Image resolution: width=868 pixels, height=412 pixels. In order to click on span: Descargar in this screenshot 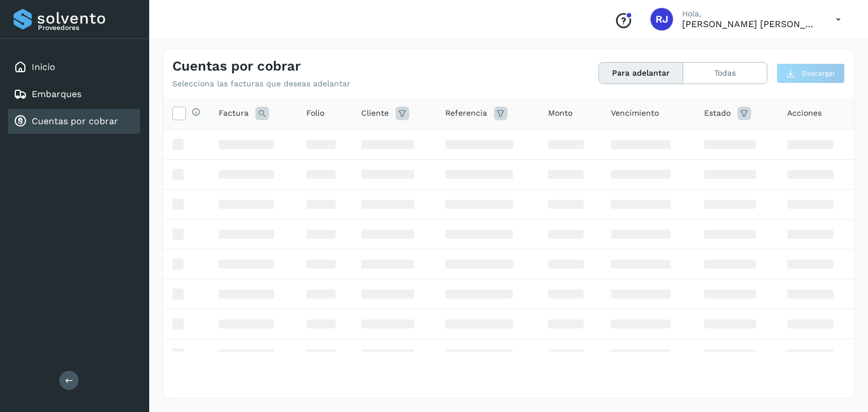, I will do `click(818, 74)`.